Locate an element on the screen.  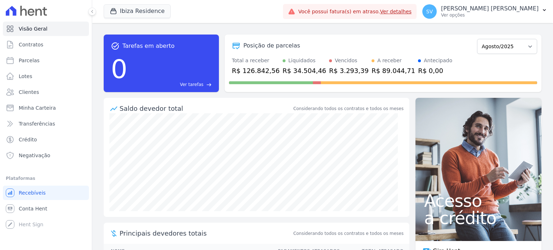
a: Contratos is located at coordinates (46, 45).